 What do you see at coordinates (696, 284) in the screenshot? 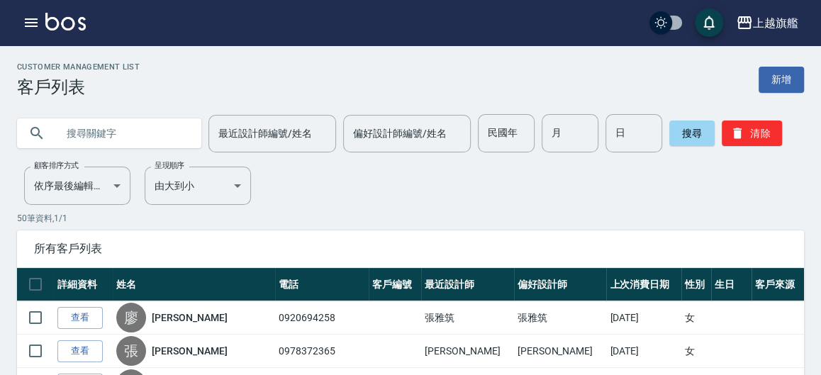
I see `th: 性別` at bounding box center [696, 284].